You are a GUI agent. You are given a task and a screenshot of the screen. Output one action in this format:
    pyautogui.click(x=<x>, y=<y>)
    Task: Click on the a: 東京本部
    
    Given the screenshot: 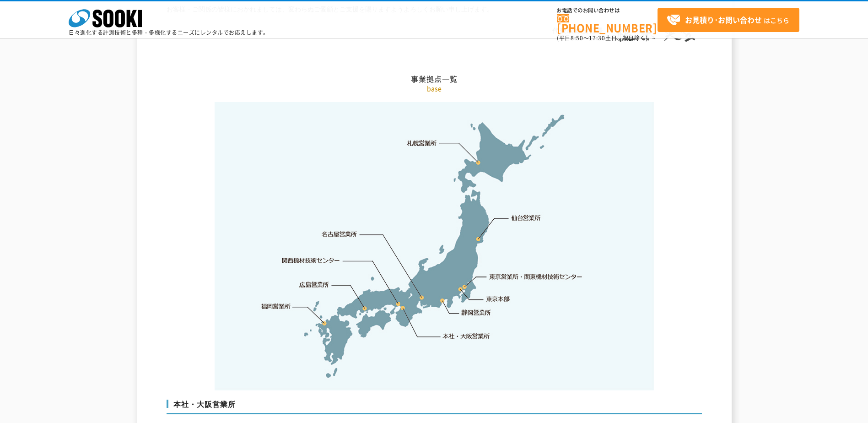 What is the action you would take?
    pyautogui.click(x=498, y=299)
    